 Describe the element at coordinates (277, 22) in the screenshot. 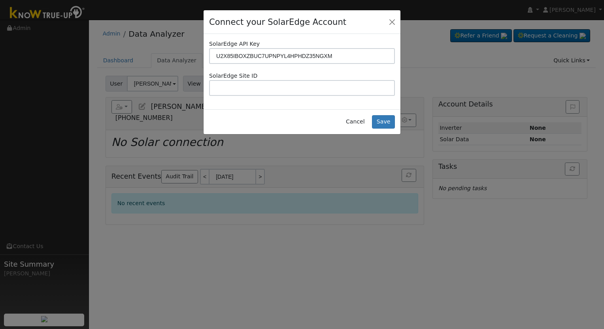

I see `h4: Connect your SolarEdge Account` at that location.